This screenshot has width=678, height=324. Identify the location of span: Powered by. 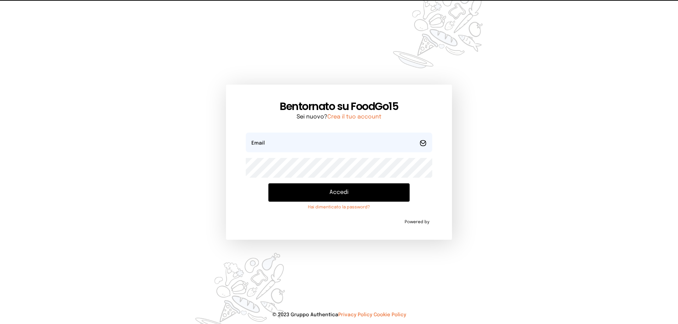
(417, 222).